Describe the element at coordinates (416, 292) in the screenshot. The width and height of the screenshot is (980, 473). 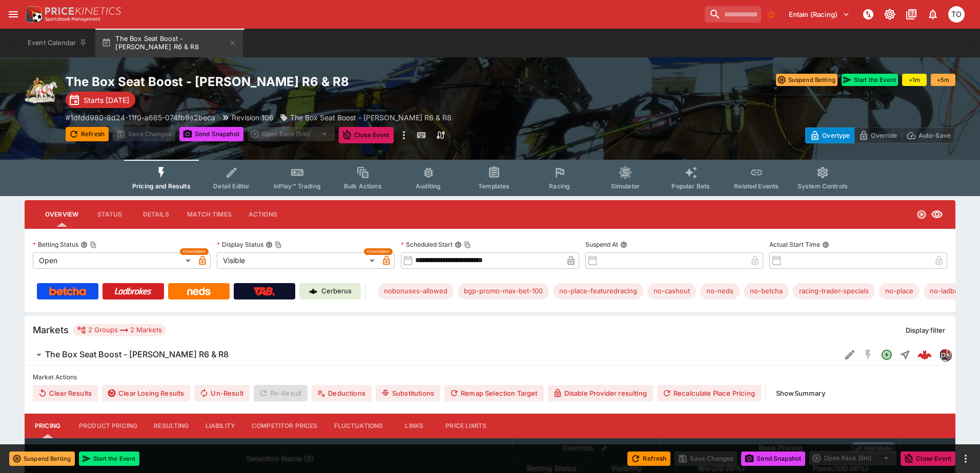
I see `span: nobonuses-allowed` at that location.